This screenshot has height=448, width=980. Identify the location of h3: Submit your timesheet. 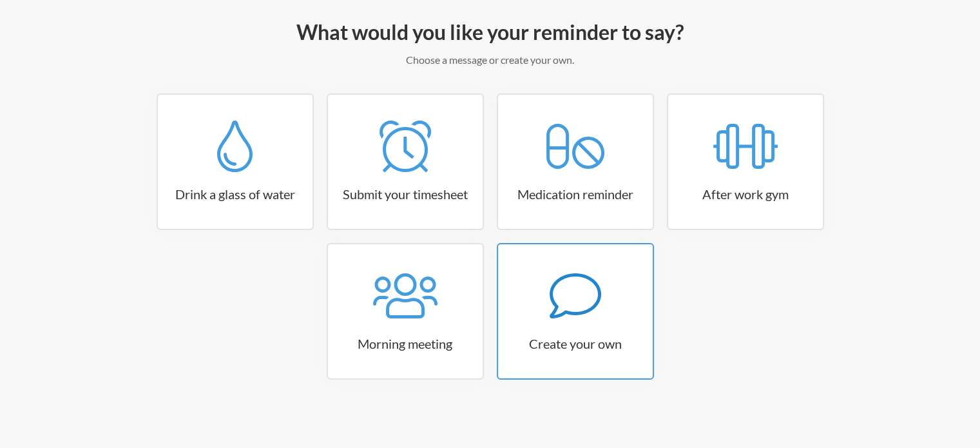
(405, 194).